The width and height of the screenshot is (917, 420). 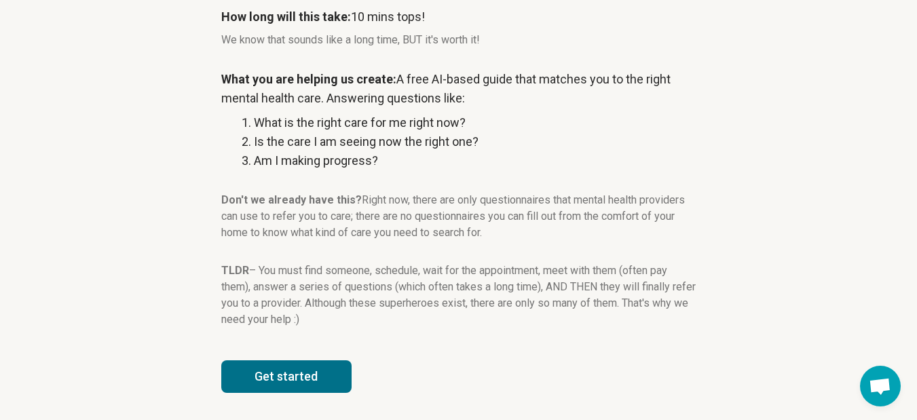 I want to click on p: We know that sounds like a long time, BUT it's worth it!, so click(x=459, y=40).